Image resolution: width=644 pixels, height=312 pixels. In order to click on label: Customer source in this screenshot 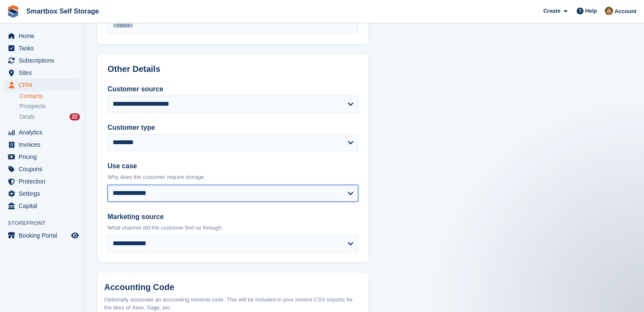, I will do `click(233, 89)`.